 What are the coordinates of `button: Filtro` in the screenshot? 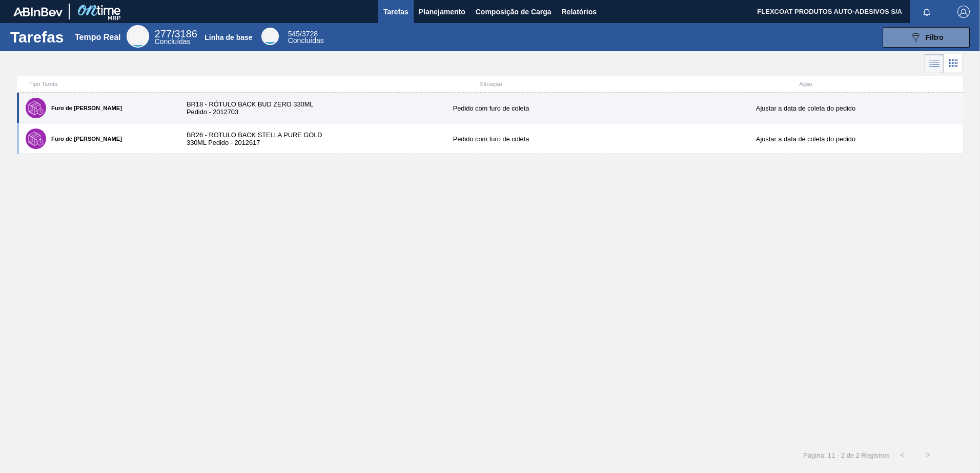 It's located at (926, 37).